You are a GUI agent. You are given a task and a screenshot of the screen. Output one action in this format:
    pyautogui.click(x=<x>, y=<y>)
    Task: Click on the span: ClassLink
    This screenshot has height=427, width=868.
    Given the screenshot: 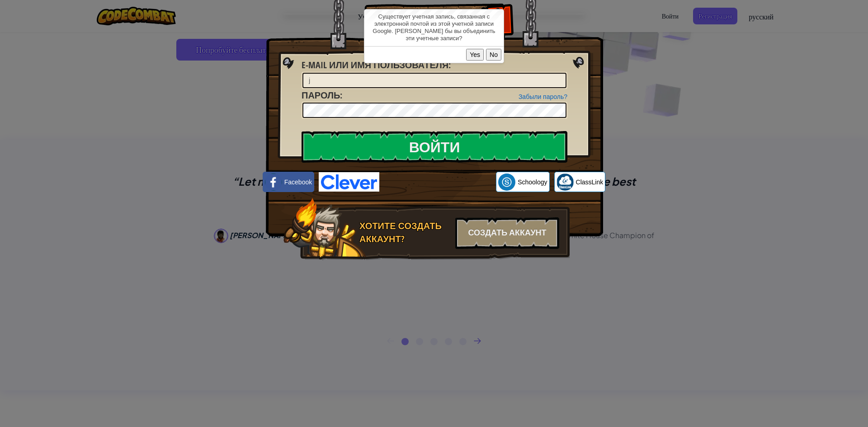 What is the action you would take?
    pyautogui.click(x=590, y=182)
    